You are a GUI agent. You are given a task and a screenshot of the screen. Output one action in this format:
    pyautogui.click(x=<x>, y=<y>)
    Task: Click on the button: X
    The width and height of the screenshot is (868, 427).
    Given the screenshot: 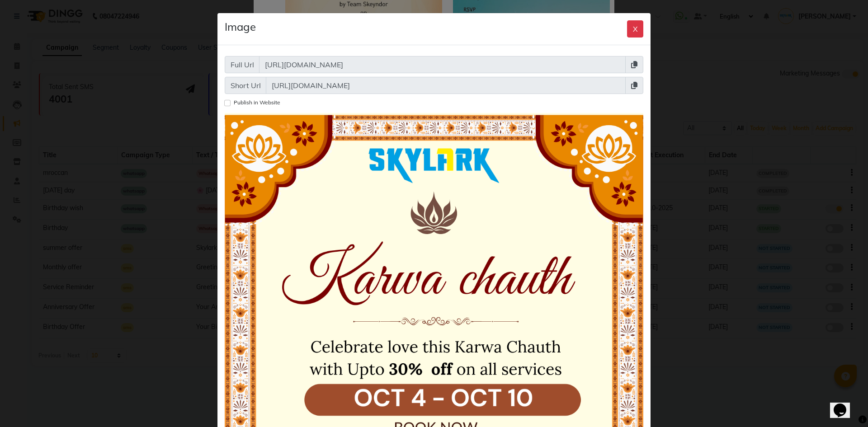 What is the action you would take?
    pyautogui.click(x=635, y=29)
    